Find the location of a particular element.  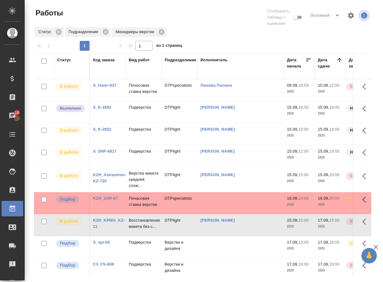

div: Исполнитель завершил работу is located at coordinates (71, 108).